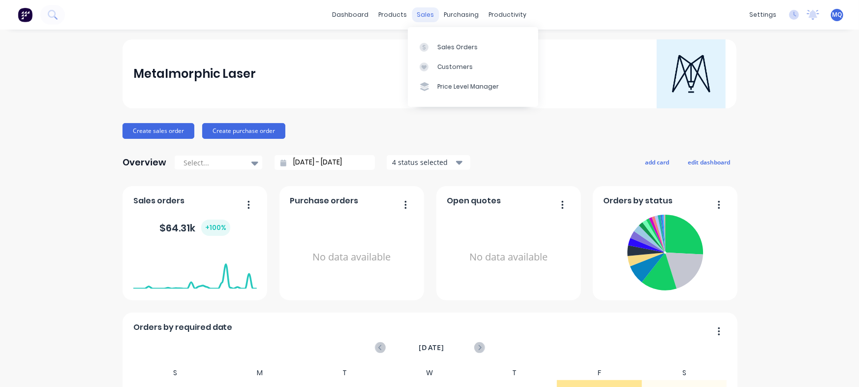  I want to click on div: Customers, so click(455, 67).